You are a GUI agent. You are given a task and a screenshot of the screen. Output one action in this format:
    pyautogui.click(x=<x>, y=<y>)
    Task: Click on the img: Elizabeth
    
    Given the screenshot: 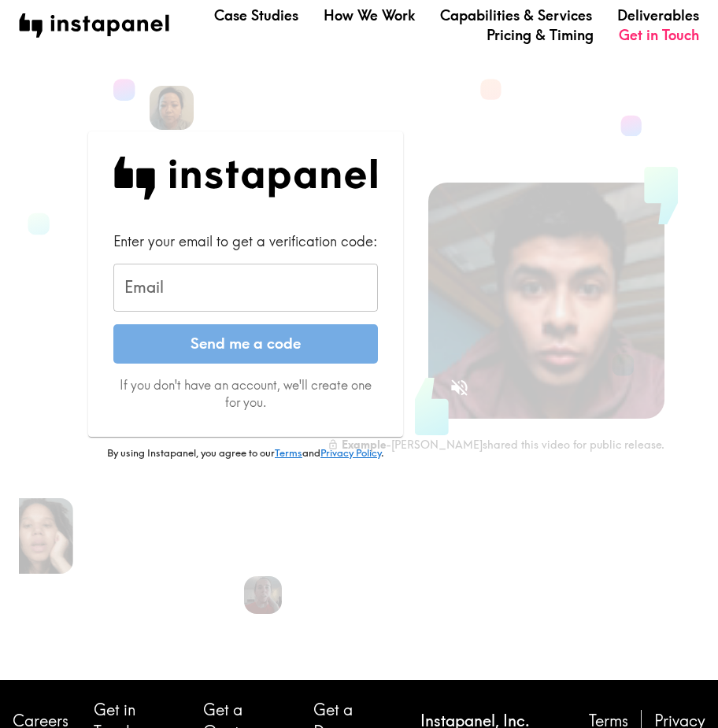 What is the action you would take?
    pyautogui.click(x=263, y=595)
    